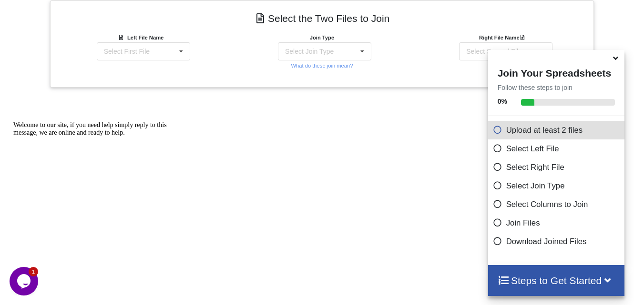 The image size is (644, 305). I want to click on h4: Select the Two Files to Join, so click(322, 18).